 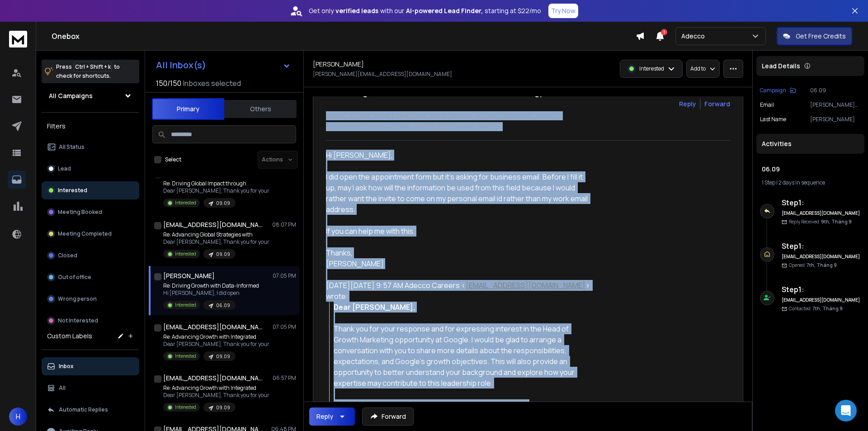 What do you see at coordinates (211, 286) in the screenshot?
I see `p: Re: Driving Growth with Data-Informed` at bounding box center [211, 286].